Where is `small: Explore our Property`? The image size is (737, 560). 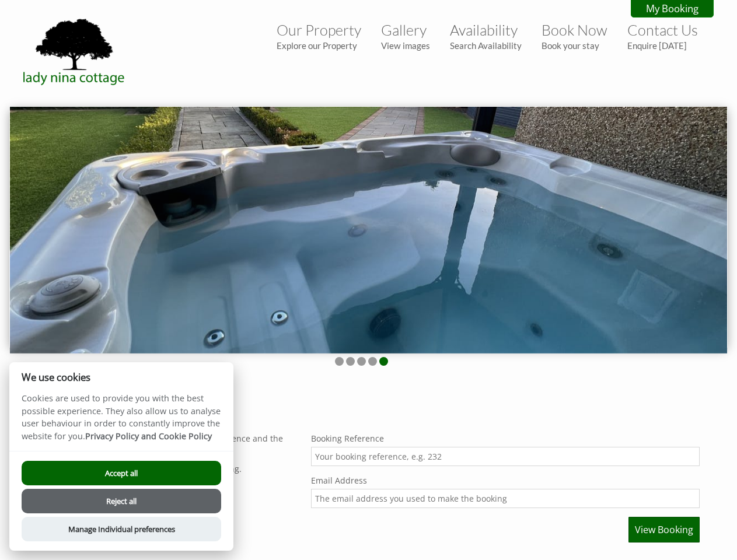
small: Explore our Property is located at coordinates (319, 46).